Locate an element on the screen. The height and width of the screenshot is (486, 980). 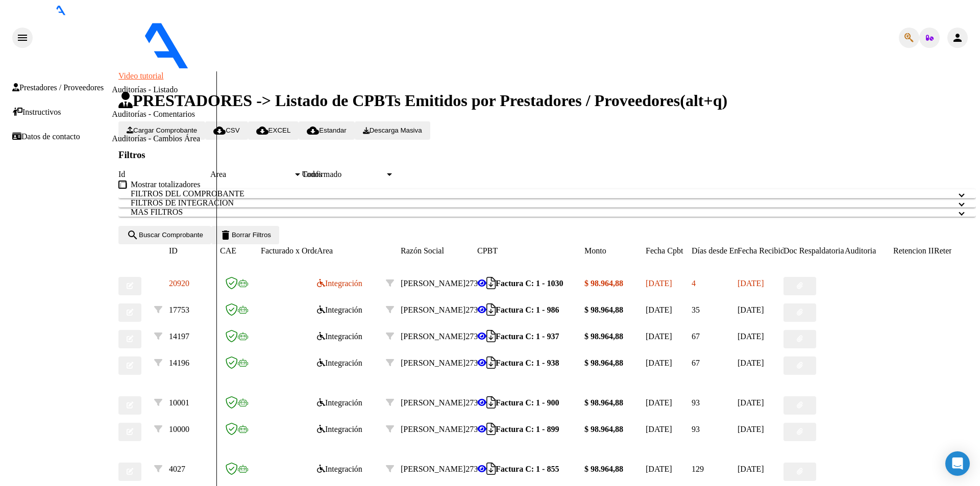
span: Fecha Recibido is located at coordinates (763, 251).